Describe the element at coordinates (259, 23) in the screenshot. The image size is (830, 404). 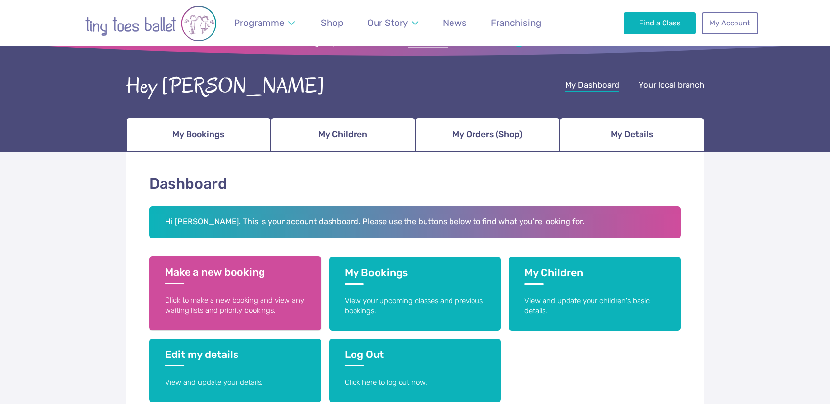
I see `span: Programme` at that location.